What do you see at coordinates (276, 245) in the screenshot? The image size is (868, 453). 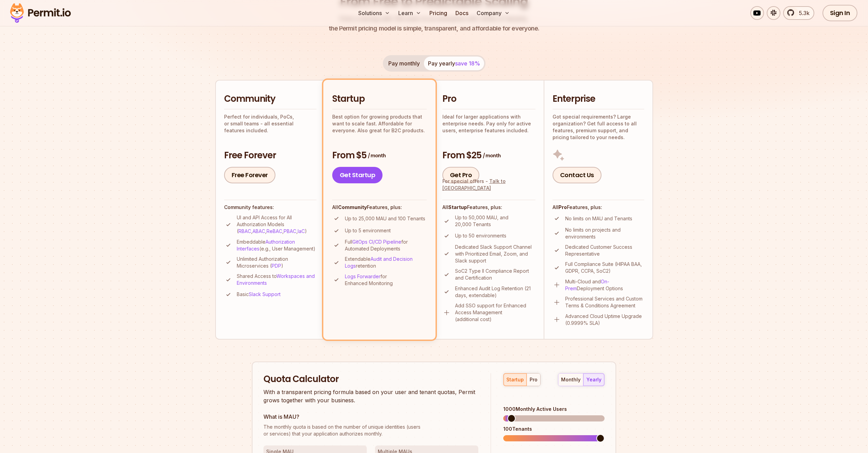 I see `p: Embeddable (e.g., User Management)` at bounding box center [276, 245].